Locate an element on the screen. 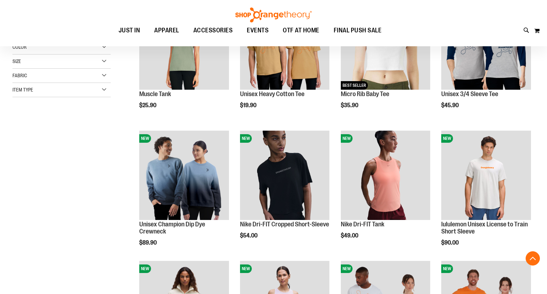  span: $25.90 is located at coordinates (148, 105).